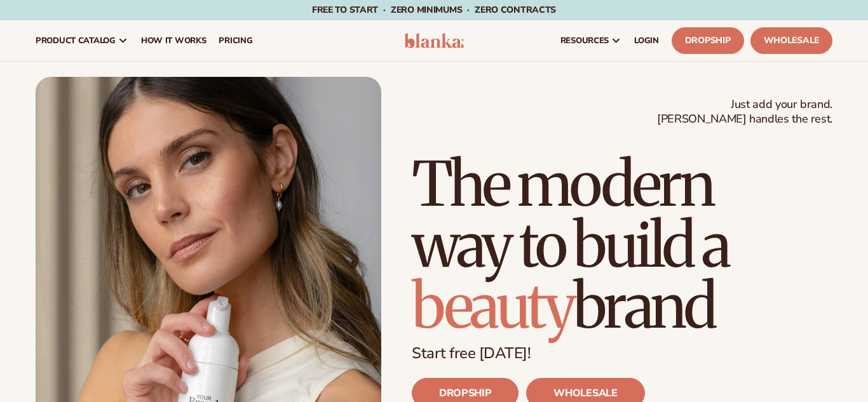 This screenshot has height=402, width=868. I want to click on span: product catalog, so click(76, 40).